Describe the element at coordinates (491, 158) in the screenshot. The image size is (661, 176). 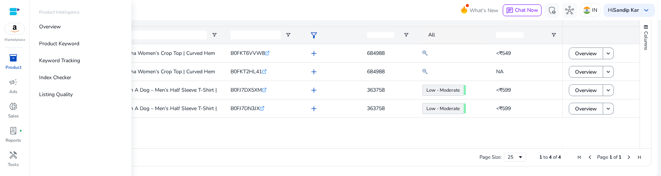
I see `div: Page Size:` at that location.